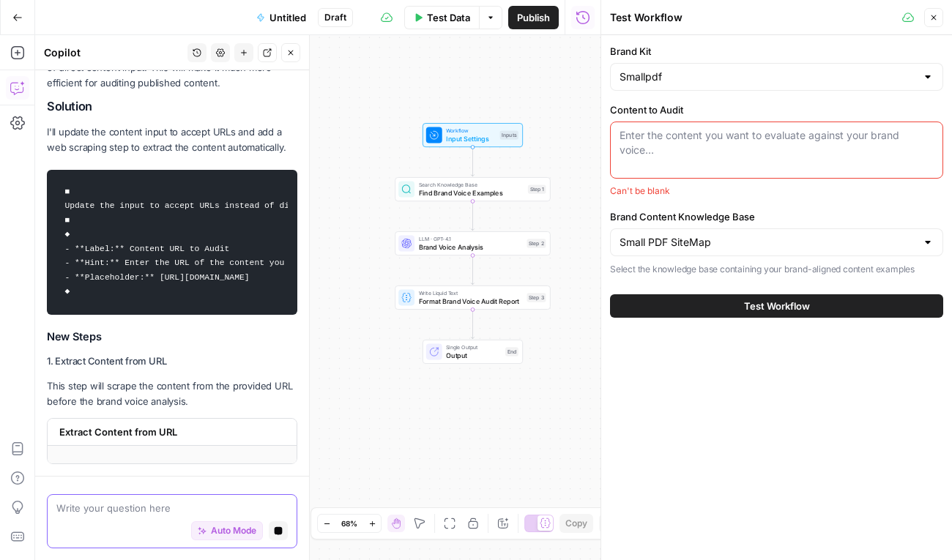  What do you see at coordinates (776, 51) in the screenshot?
I see `label: Brand Kit` at bounding box center [776, 51].